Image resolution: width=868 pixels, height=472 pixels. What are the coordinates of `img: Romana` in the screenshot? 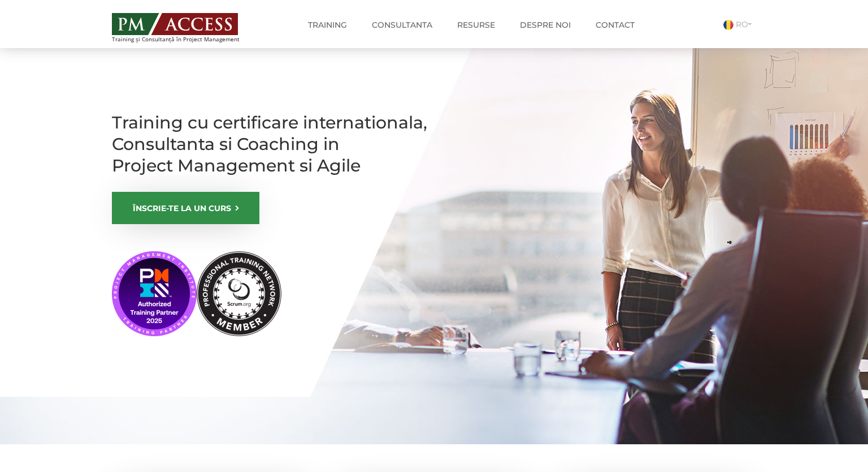 It's located at (728, 25).